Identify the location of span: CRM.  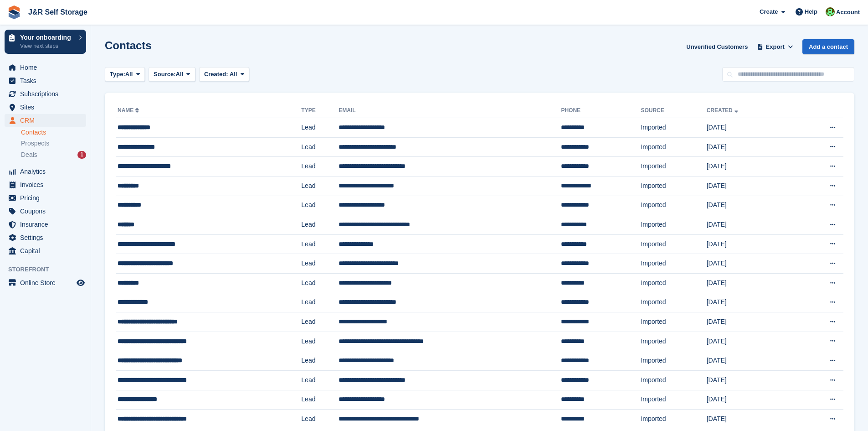
(47, 120).